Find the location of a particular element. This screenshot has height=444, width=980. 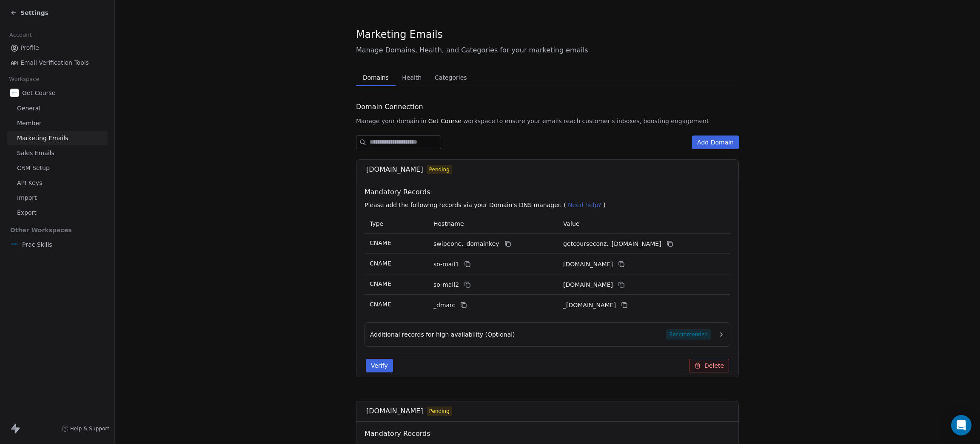

span: Prac Skills is located at coordinates (37, 244).